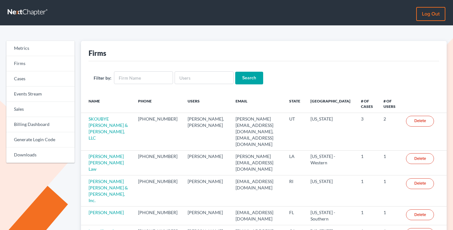 Image resolution: width=453 pixels, height=230 pixels. Describe the element at coordinates (40, 64) in the screenshot. I see `a: Firms` at that location.